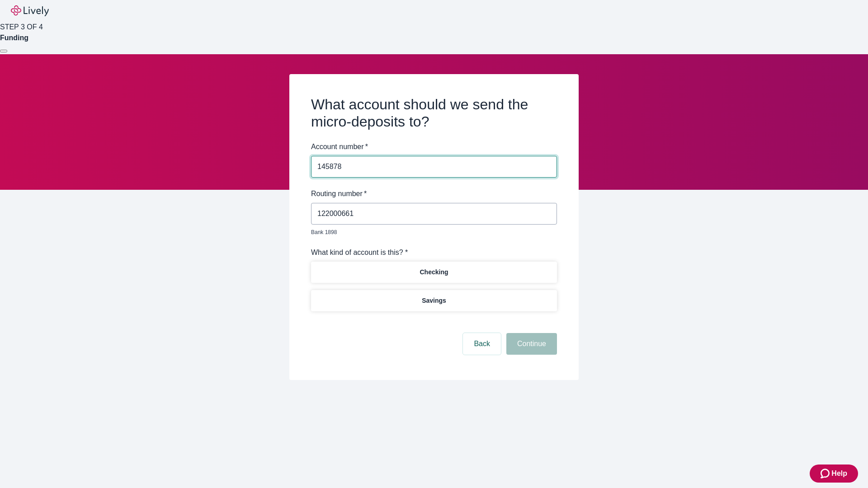  Describe the element at coordinates (434, 301) in the screenshot. I see `p: Savings` at that location.